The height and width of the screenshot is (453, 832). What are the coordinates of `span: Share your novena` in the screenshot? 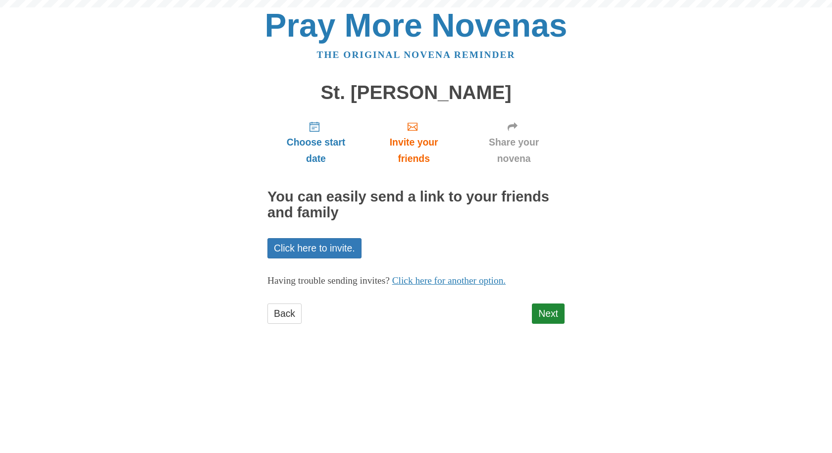 It's located at (513, 150).